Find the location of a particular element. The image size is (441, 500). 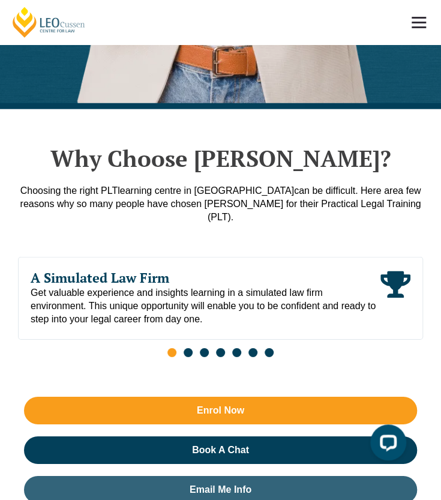

span: Choosing the right PLT is located at coordinates (69, 190).